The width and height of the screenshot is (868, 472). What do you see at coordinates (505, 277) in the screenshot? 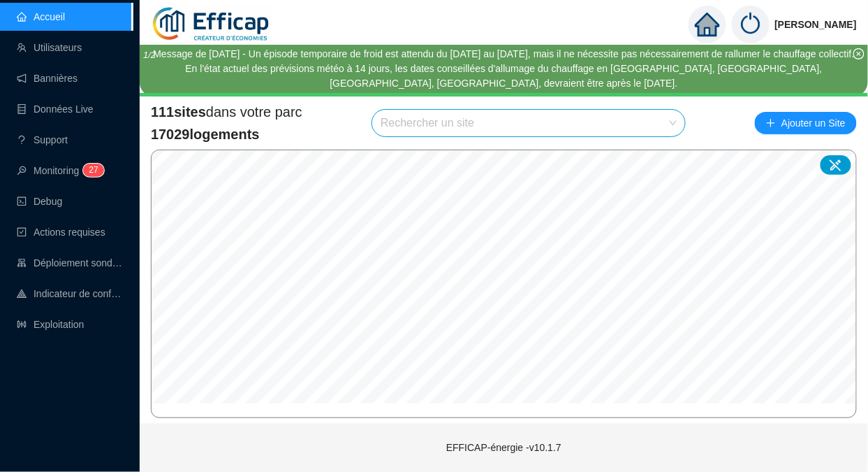
I see `canvas: Map` at bounding box center [505, 277].